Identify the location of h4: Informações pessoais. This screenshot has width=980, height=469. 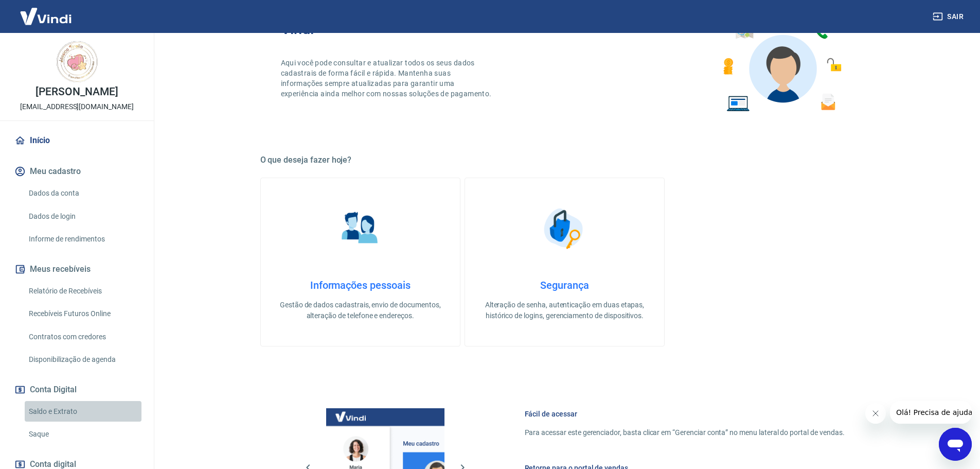
(360, 285).